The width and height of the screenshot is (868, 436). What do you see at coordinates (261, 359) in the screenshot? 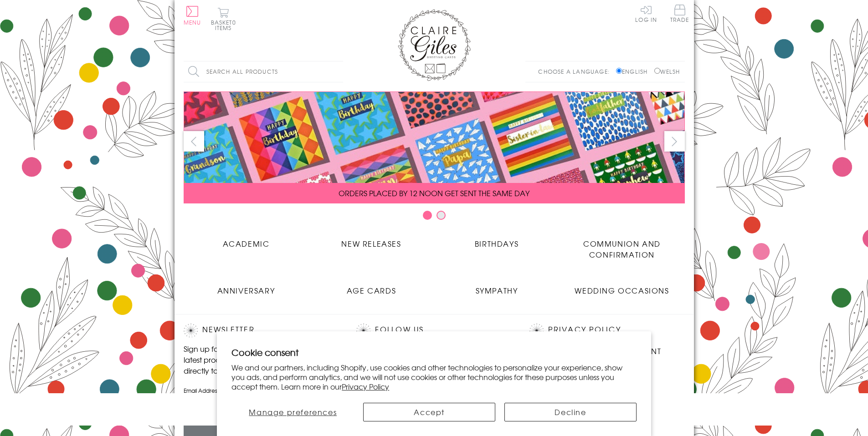
I see `p: Sign up for our newsletter to receive the latest product launches, news and offers directly to yo...` at bounding box center [261, 359].